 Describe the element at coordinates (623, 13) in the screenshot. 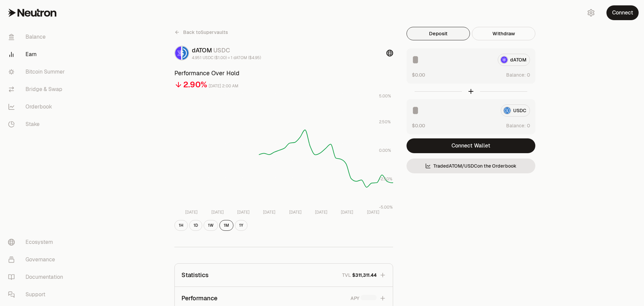

I see `button: Connect` at that location.